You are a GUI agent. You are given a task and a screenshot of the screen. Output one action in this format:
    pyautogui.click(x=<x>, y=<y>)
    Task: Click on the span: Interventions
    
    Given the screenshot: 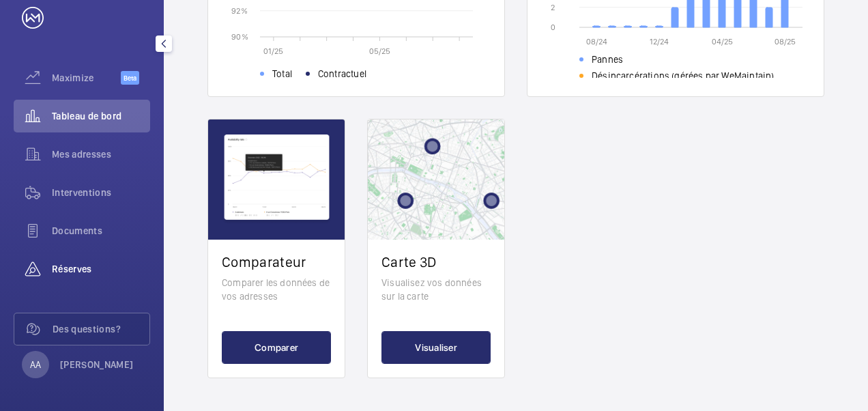 What is the action you would take?
    pyautogui.click(x=101, y=192)
    